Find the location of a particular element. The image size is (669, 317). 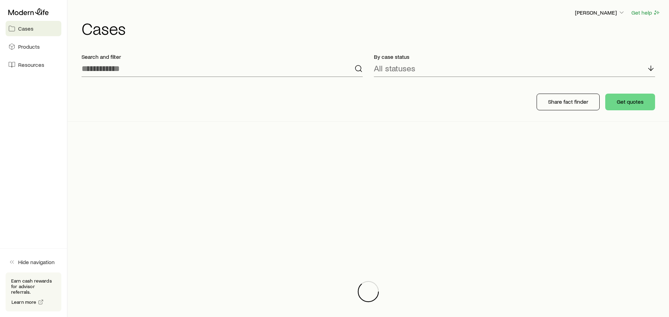

a: Get quotes is located at coordinates (630, 102).